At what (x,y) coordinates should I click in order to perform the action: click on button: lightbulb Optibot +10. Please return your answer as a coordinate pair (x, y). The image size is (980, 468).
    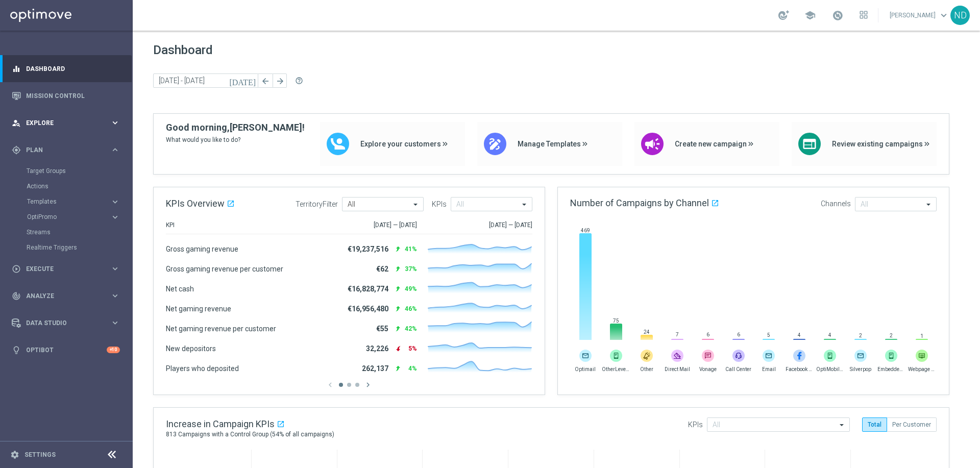
    Looking at the image, I should click on (66, 350).